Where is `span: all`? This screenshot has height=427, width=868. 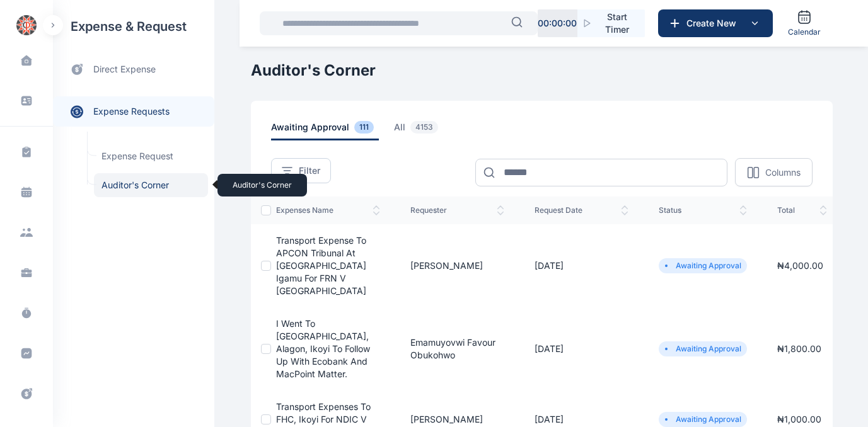
span: all is located at coordinates (419, 131).